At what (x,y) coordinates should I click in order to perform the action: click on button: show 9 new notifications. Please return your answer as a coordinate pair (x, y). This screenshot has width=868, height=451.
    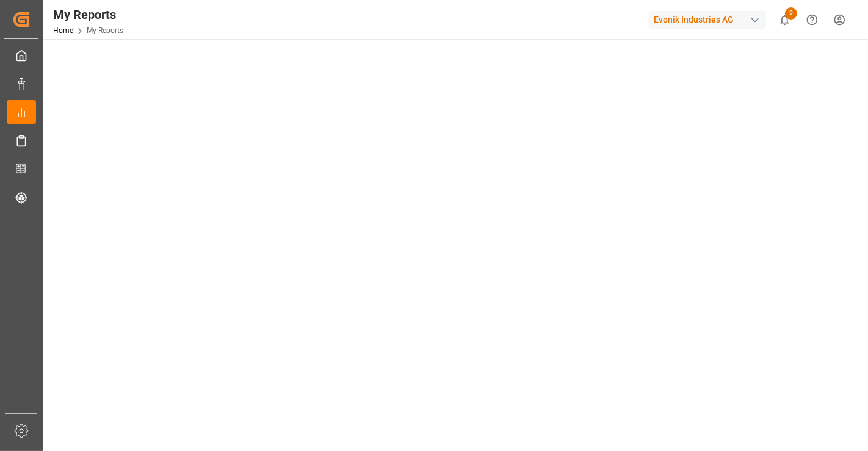
    Looking at the image, I should click on (784, 20).